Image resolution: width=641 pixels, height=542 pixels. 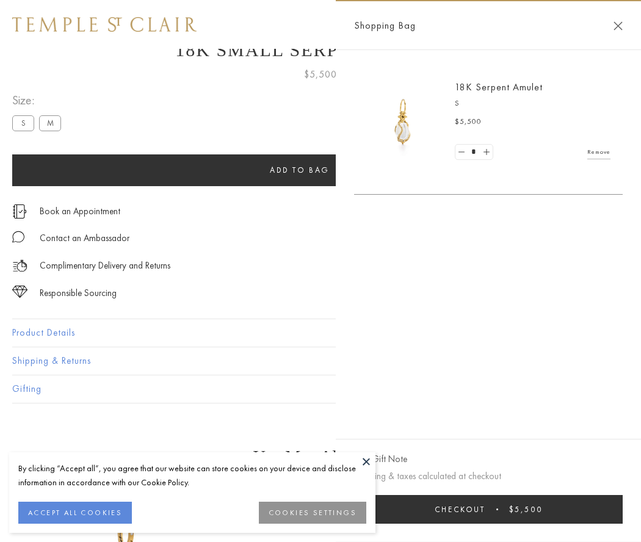 What do you see at coordinates (313, 513) in the screenshot?
I see `button: COOKIES SETTINGS` at bounding box center [313, 513].